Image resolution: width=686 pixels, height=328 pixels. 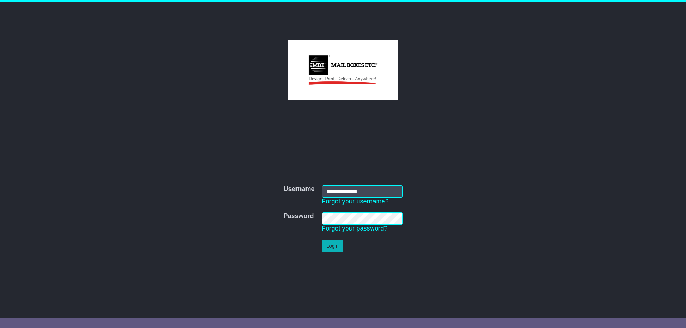 I want to click on label: Password, so click(x=298, y=216).